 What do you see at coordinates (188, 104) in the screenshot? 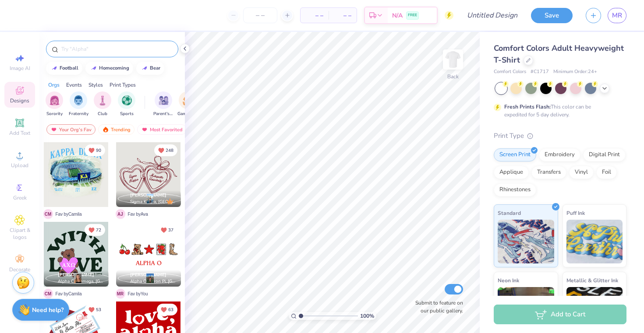
I see `div: filter for Game Day` at bounding box center [188, 104].